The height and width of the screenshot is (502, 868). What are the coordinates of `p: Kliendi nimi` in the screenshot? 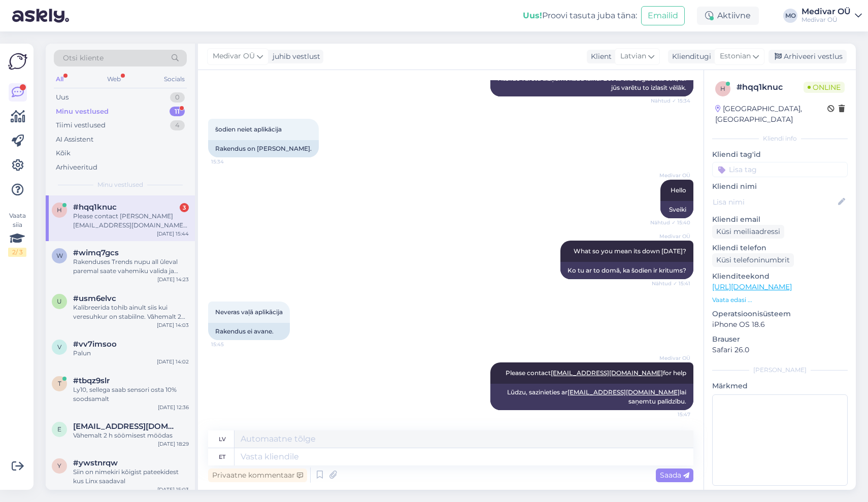 It's located at (780, 186).